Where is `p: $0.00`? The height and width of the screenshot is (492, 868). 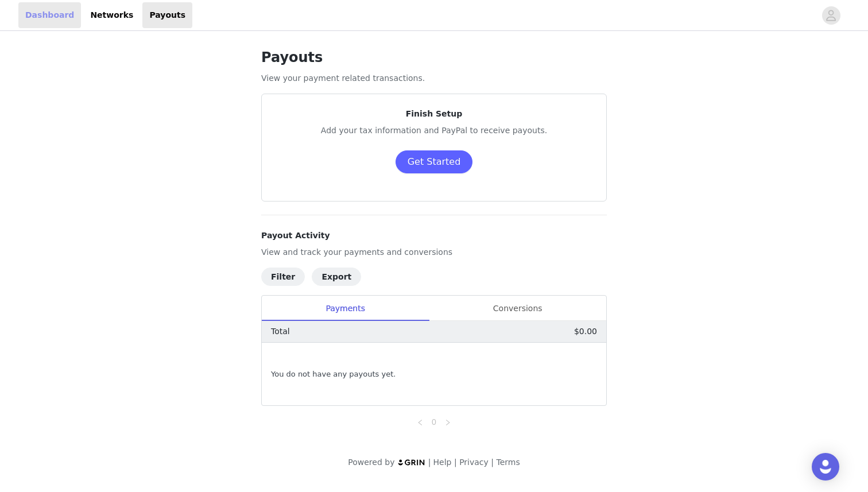
p: $0.00 is located at coordinates (585, 331).